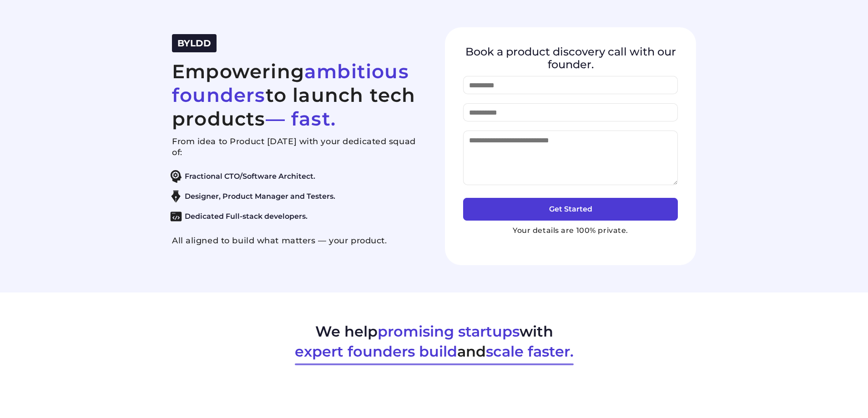 Image resolution: width=868 pixels, height=418 pixels. Describe the element at coordinates (194, 43) in the screenshot. I see `span: BYLDD` at that location.